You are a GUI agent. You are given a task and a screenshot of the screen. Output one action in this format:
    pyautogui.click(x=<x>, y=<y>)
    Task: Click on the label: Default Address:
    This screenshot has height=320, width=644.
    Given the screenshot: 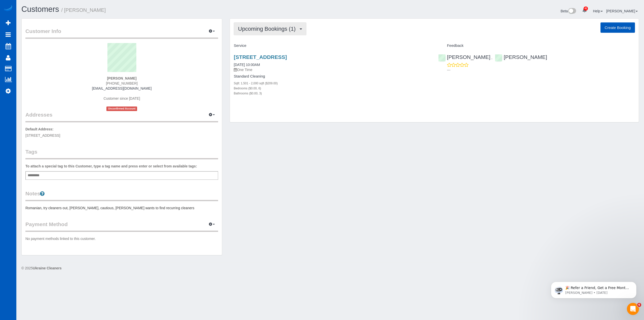 What is the action you would take?
    pyautogui.click(x=40, y=129)
    